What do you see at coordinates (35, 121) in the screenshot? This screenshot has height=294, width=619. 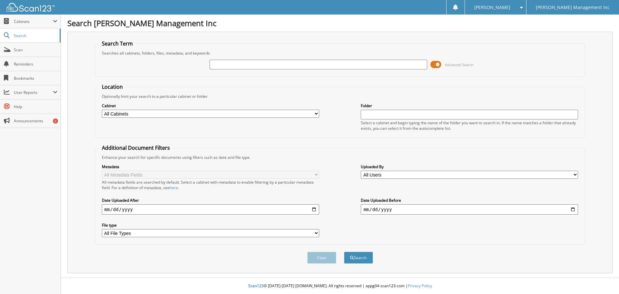 I see `span: Announcements` at bounding box center [35, 121].